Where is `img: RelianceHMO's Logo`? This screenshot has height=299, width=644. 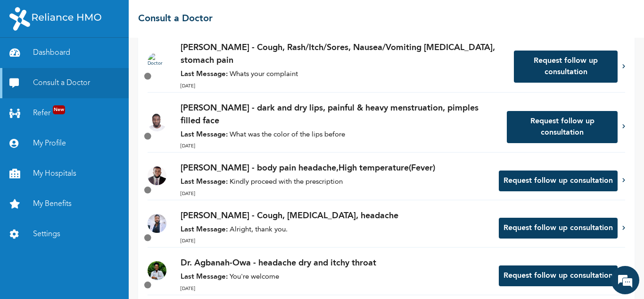
img: RelianceHMO's Logo is located at coordinates (55, 19).